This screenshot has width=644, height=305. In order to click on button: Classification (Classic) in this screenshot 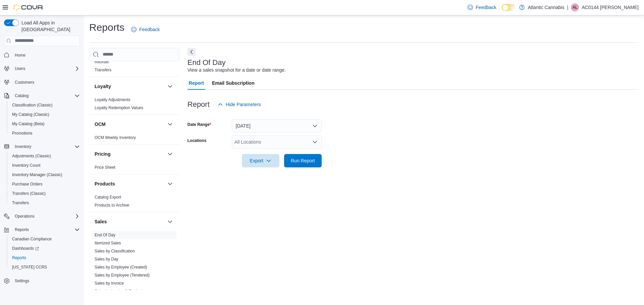, I will do `click(45, 105)`.